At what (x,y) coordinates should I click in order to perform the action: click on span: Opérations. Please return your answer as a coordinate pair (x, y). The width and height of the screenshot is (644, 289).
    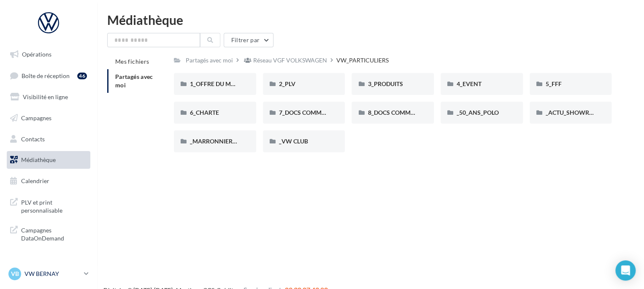
    Looking at the image, I should click on (37, 54).